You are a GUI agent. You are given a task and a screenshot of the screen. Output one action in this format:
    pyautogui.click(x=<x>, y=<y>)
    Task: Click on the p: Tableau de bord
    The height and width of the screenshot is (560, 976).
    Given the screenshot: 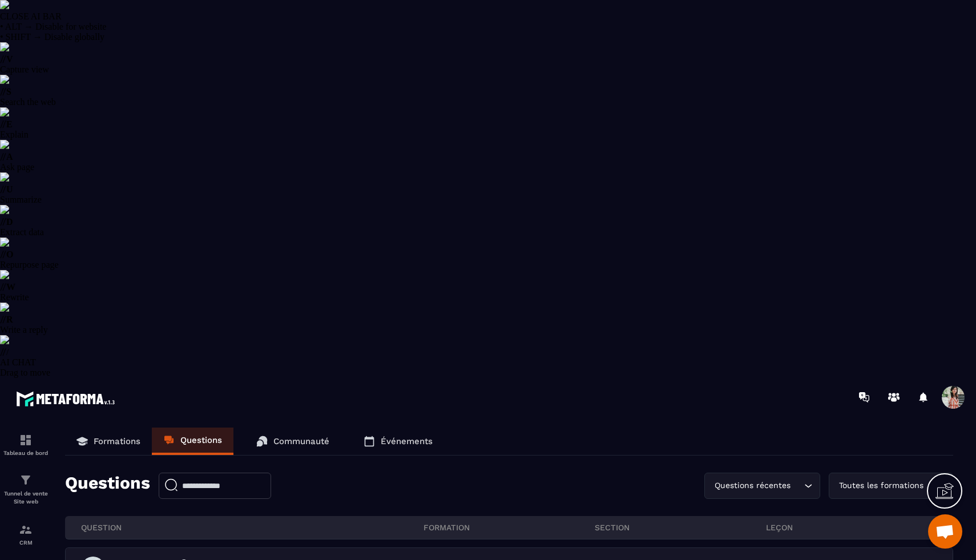 What is the action you would take?
    pyautogui.click(x=26, y=452)
    